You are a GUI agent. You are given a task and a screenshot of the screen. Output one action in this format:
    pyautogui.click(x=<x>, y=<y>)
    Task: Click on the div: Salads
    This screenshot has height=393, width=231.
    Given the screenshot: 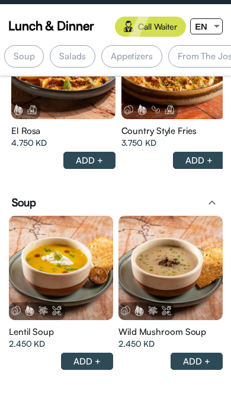 What is the action you would take?
    pyautogui.click(x=72, y=56)
    